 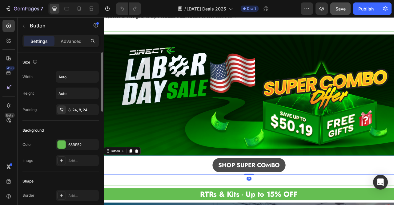 I want to click on div: Button, so click(x=14, y=170).